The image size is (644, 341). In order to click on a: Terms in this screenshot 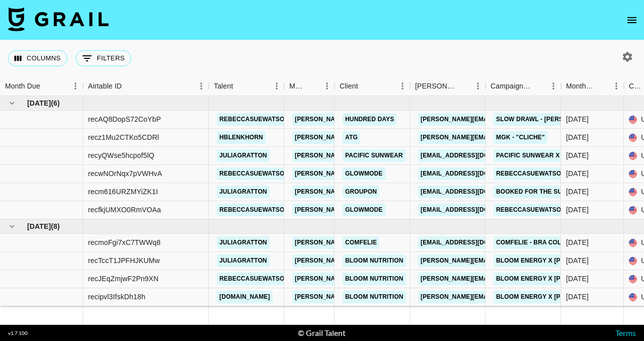, I will do `click(625, 332)`.